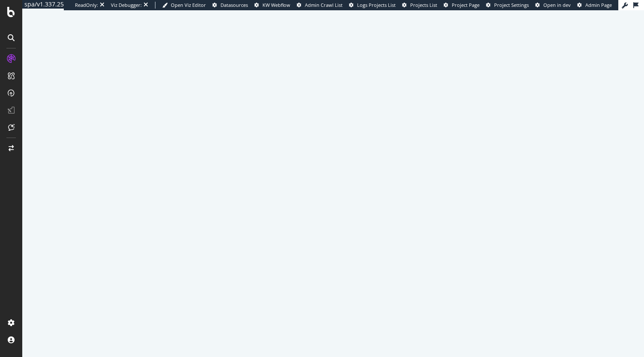 The height and width of the screenshot is (357, 644). Describe the element at coordinates (372, 5) in the screenshot. I see `a: Logs Projects List` at that location.